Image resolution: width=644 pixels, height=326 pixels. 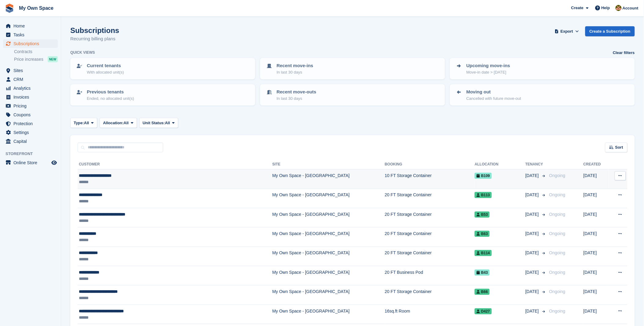 I want to click on th: Tenancy, so click(x=536, y=164).